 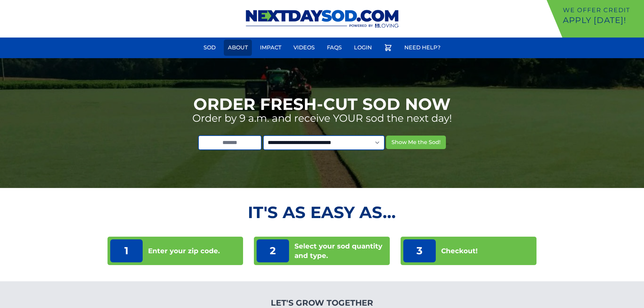 What do you see at coordinates (416, 142) in the screenshot?
I see `button: Show Me the Sod!` at bounding box center [416, 142].